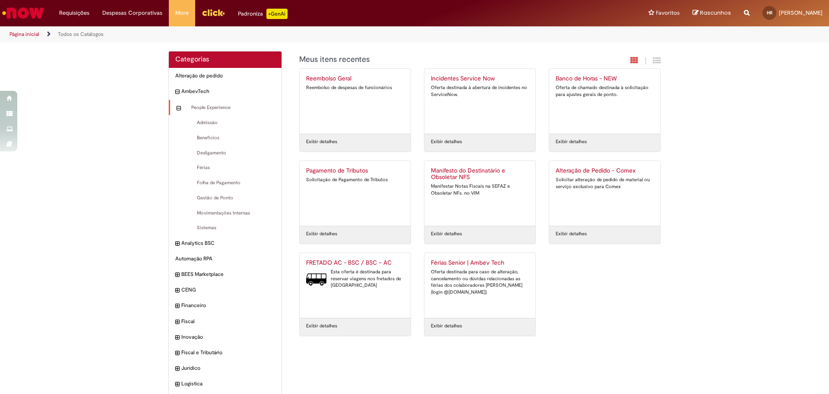 Image resolution: width=829 pixels, height=394 pixels. What do you see at coordinates (225, 213) in the screenshot?
I see `span: Movimentações Internas` at bounding box center [225, 213].